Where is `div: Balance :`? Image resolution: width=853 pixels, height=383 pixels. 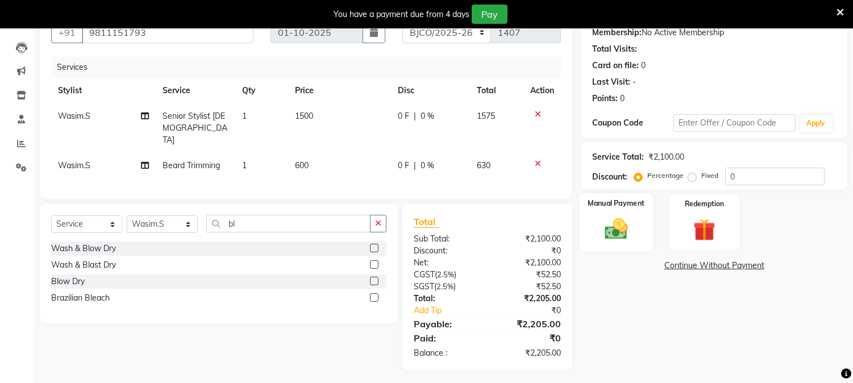 div: Balance : is located at coordinates (446, 353).